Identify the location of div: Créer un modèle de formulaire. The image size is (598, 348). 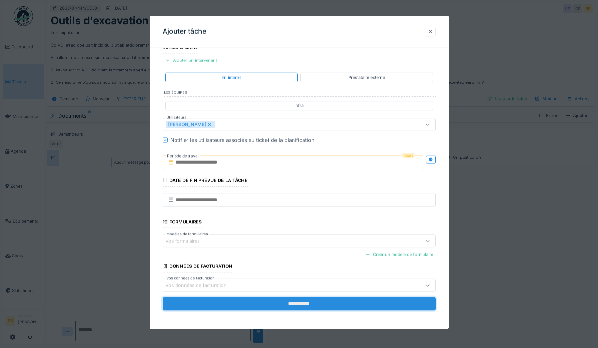
(399, 254).